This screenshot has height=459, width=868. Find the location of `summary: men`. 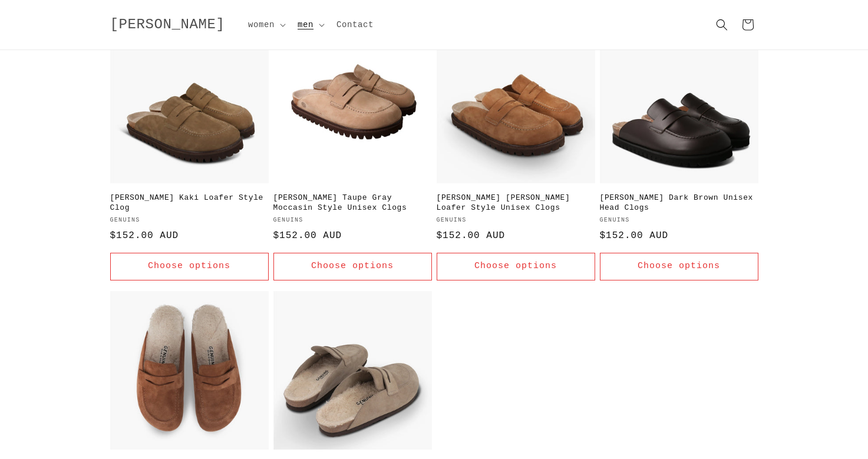

summary: men is located at coordinates (310, 25).